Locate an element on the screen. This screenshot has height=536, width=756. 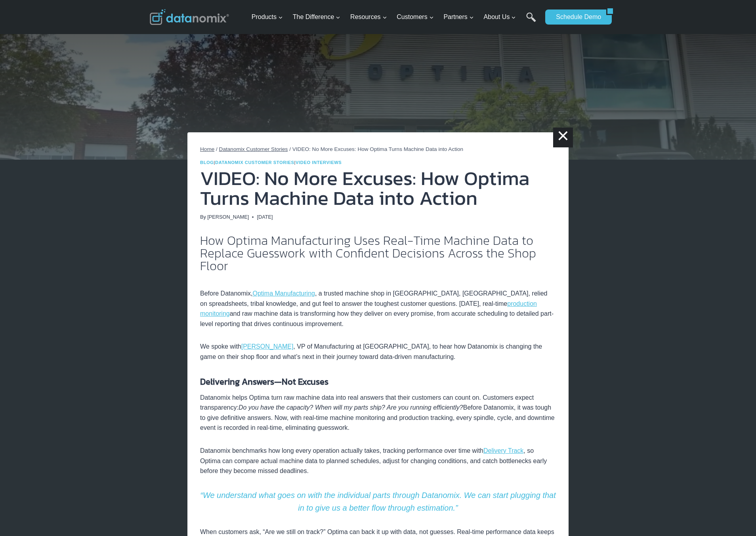
span: About Us is located at coordinates (500, 17).